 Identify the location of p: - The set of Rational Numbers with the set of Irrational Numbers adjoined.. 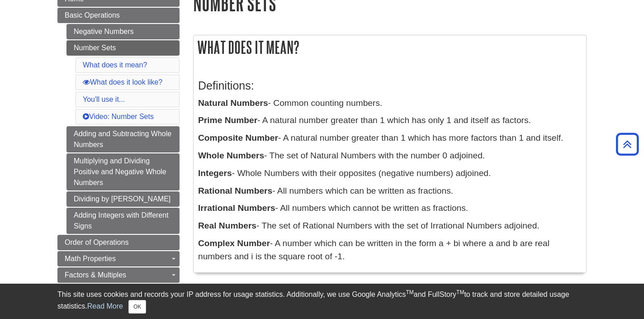
(390, 226).